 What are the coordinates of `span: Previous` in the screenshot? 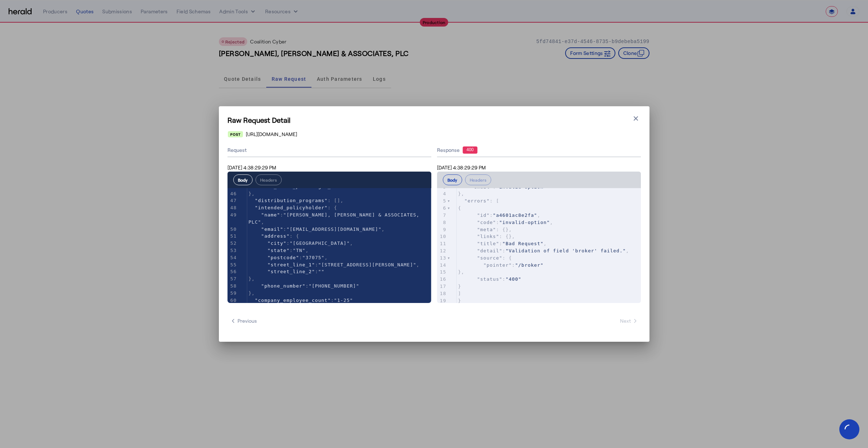 It's located at (244, 321).